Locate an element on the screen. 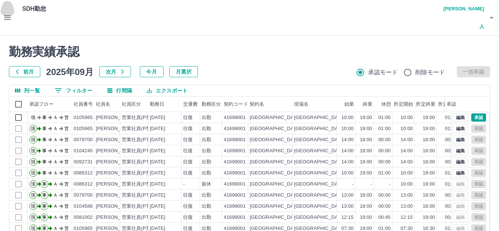 Image resolution: width=499 pixels, height=231 pixels. div: 所定休憩 is located at coordinates (447, 104).